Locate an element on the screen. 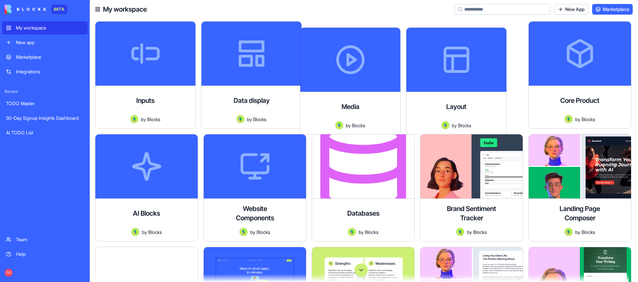 Image resolution: width=638 pixels, height=282 pixels. div: Integrations is located at coordinates (50, 72).